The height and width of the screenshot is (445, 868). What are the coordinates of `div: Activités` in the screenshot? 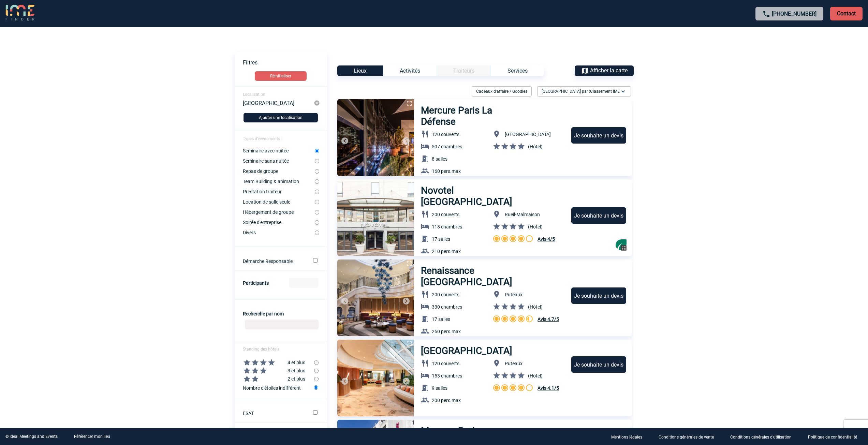 It's located at (409, 71).